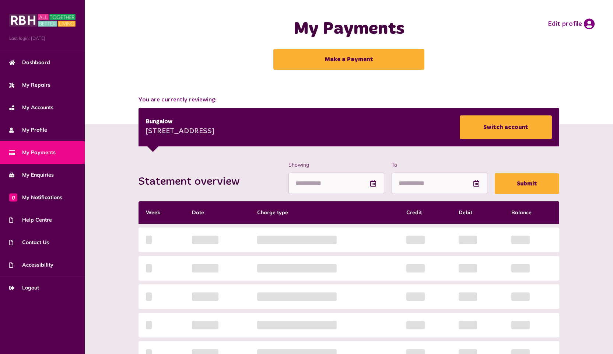  Describe the element at coordinates (349, 59) in the screenshot. I see `a: Make a Payment` at that location.